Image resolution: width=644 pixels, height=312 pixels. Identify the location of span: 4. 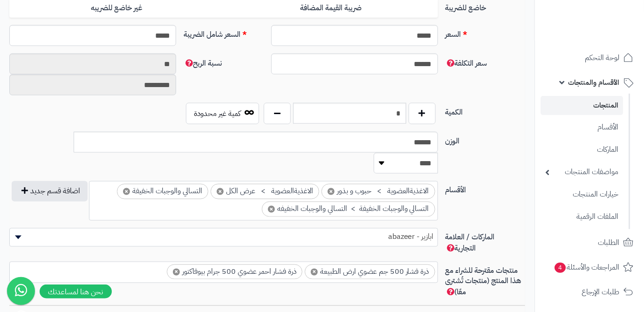
(560, 268).